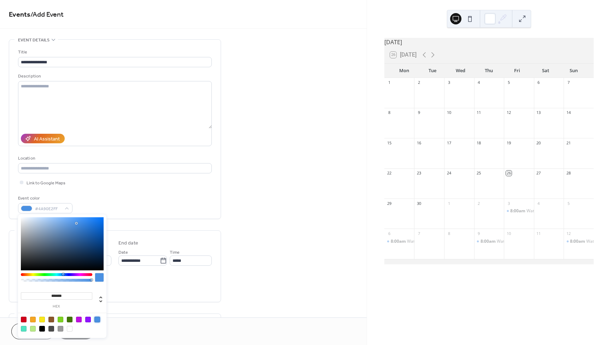 The height and width of the screenshot is (345, 611). I want to click on div: 29, so click(389, 203).